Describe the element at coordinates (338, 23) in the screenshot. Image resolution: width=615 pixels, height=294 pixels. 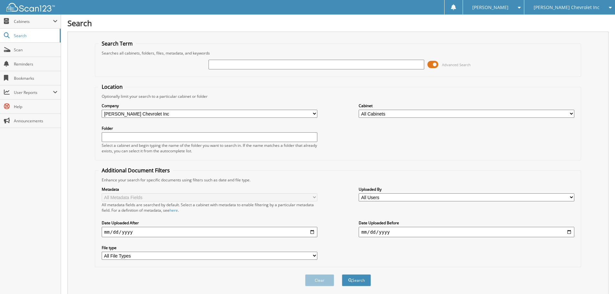
I see `h1: Search` at that location.